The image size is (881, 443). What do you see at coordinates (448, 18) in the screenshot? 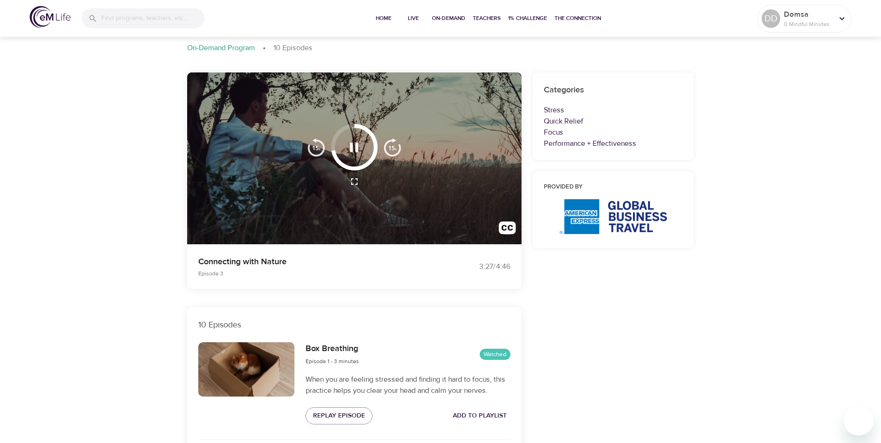
I see `span: On-Demand` at bounding box center [448, 18].